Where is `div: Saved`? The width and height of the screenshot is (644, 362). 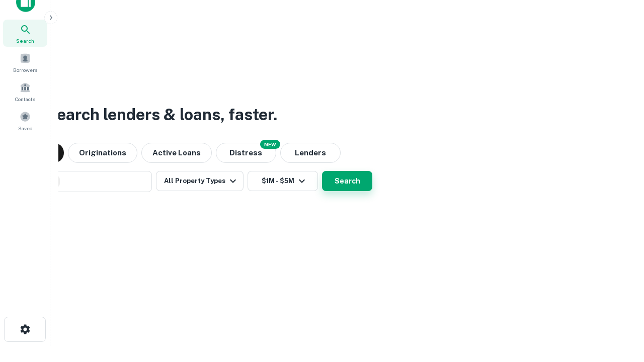 div: Saved is located at coordinates (25, 120).